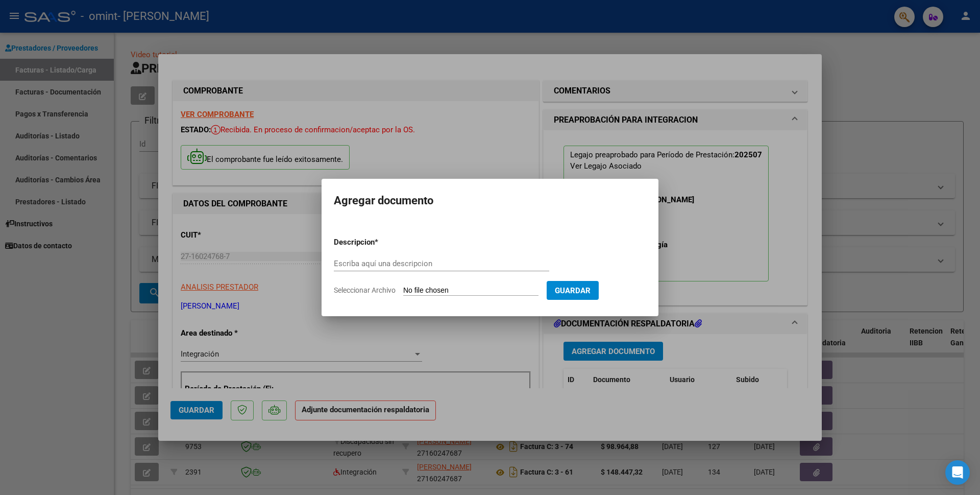  What do you see at coordinates (573, 290) in the screenshot?
I see `button: Guardar` at bounding box center [573, 290].